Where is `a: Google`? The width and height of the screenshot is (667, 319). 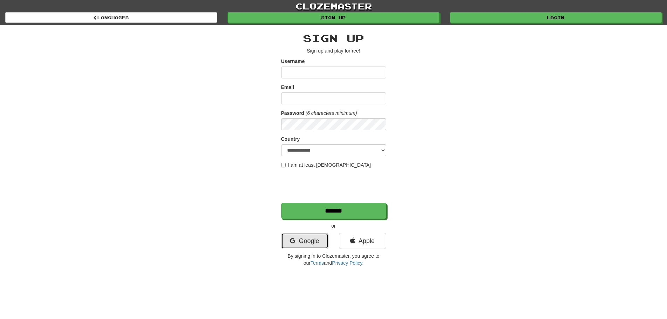
a: Google is located at coordinates (305, 241).